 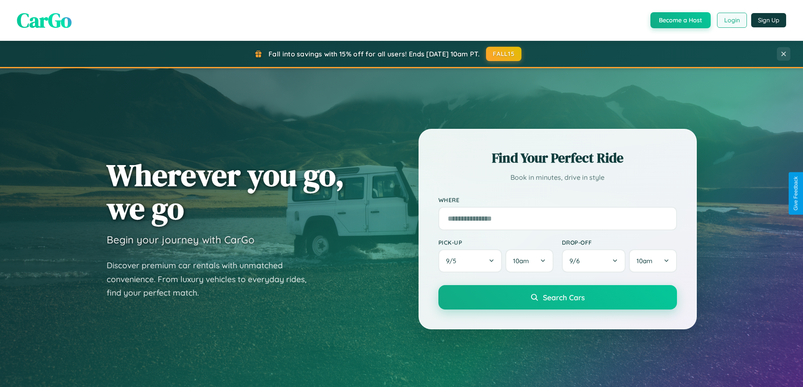 I want to click on label: Pick-up, so click(x=496, y=242).